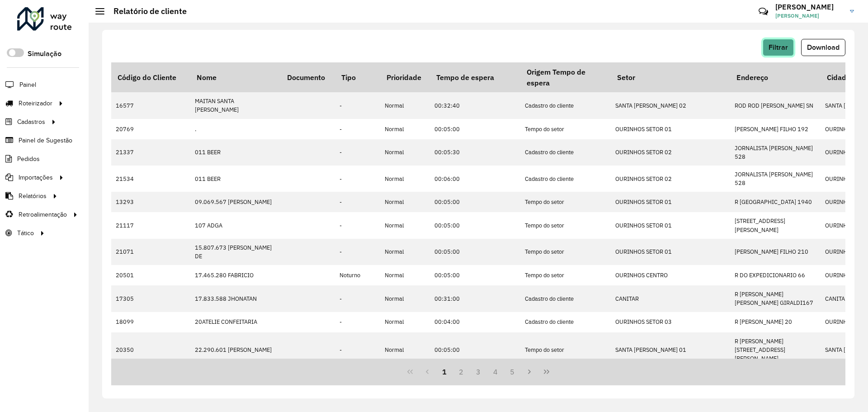  I want to click on span: Tático, so click(26, 233).